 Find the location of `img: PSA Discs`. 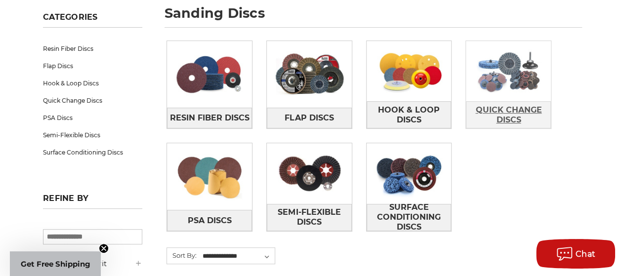

img: PSA Discs is located at coordinates (209, 177).